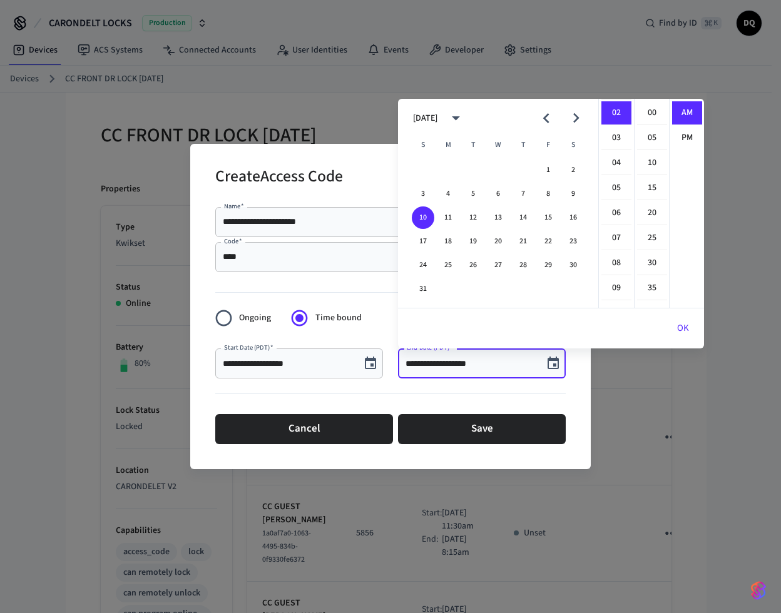  What do you see at coordinates (473, 241) in the screenshot?
I see `button: 19` at bounding box center [473, 241].